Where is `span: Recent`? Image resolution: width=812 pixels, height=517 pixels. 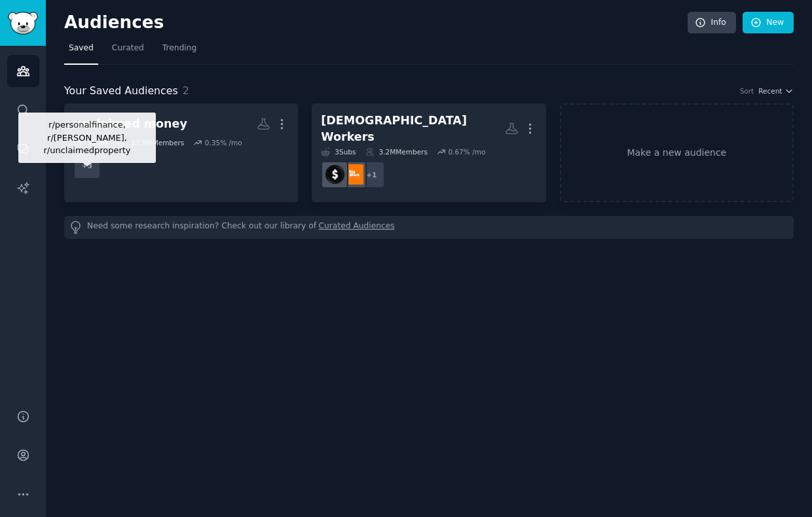 span: Recent is located at coordinates (770, 91).